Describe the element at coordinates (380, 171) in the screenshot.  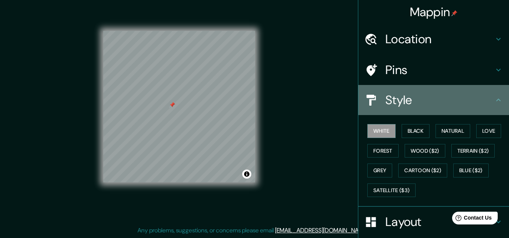
I see `button: Grey` at that location.